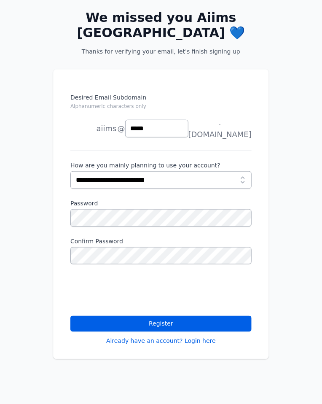  Describe the element at coordinates (161, 341) in the screenshot. I see `a: Already have an account? Login here` at that location.